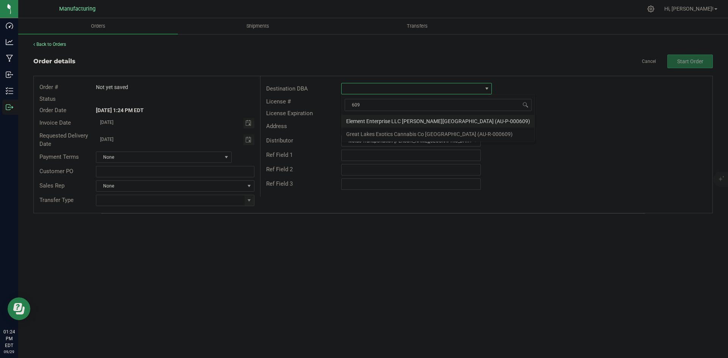 This screenshot has width=728, height=358. I want to click on p: 01:24 PM EDT, so click(9, 339).